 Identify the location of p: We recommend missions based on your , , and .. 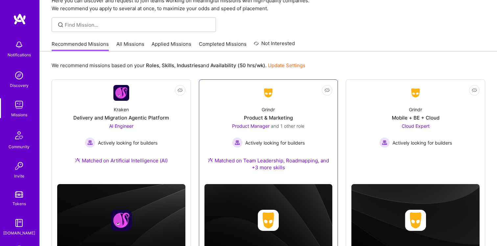
(179, 65).